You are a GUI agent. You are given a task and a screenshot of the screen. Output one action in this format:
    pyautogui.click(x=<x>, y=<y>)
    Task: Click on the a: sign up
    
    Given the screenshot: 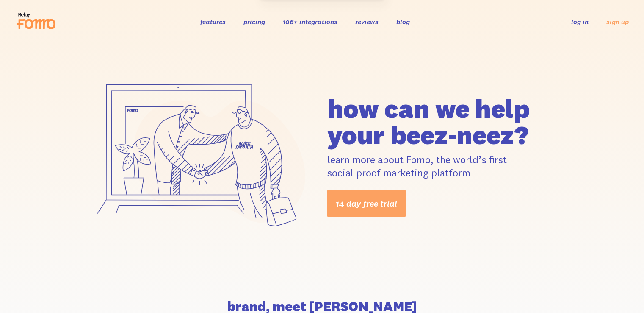 What is the action you would take?
    pyautogui.click(x=618, y=21)
    